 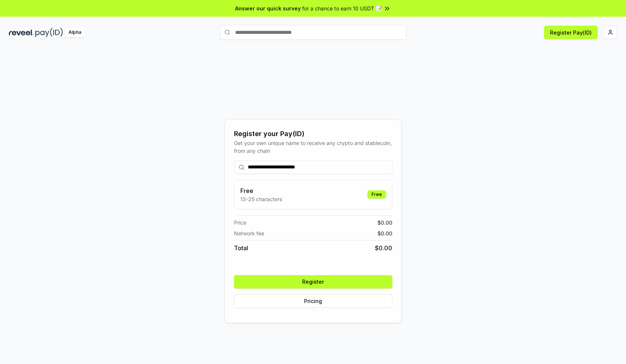 What do you see at coordinates (49, 32) in the screenshot?
I see `img: pay_id` at bounding box center [49, 32].